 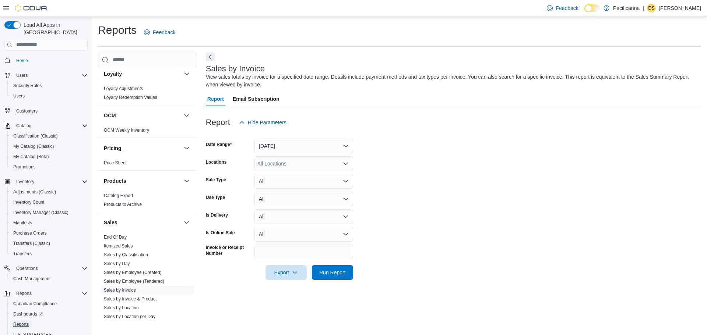 What do you see at coordinates (22, 61) in the screenshot?
I see `a: Home` at bounding box center [22, 61].